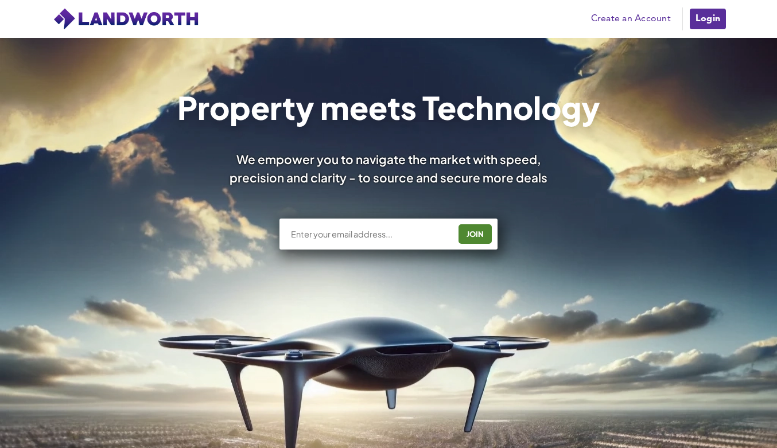 This screenshot has width=777, height=448. Describe the element at coordinates (370, 234) in the screenshot. I see `input: Enter your email address...` at that location.